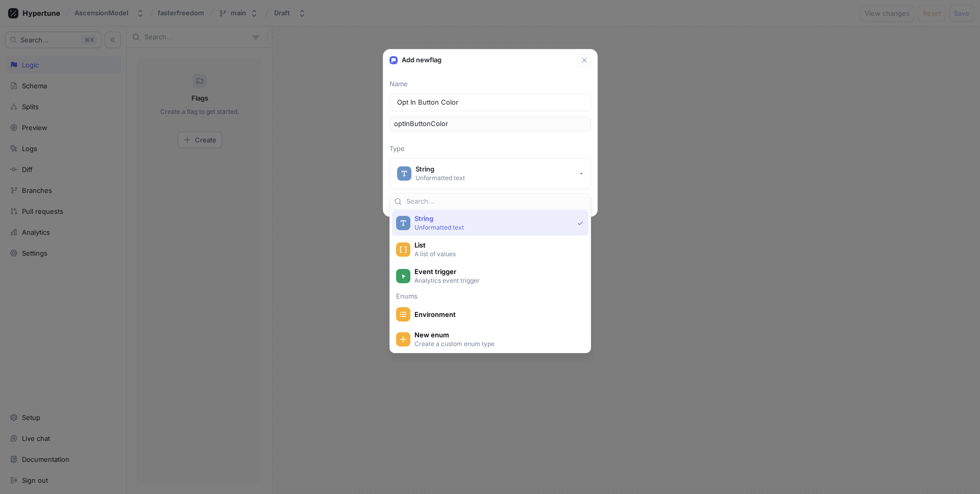 The image size is (980, 494). What do you see at coordinates (496, 254) in the screenshot?
I see `p: A list of values` at bounding box center [496, 254].